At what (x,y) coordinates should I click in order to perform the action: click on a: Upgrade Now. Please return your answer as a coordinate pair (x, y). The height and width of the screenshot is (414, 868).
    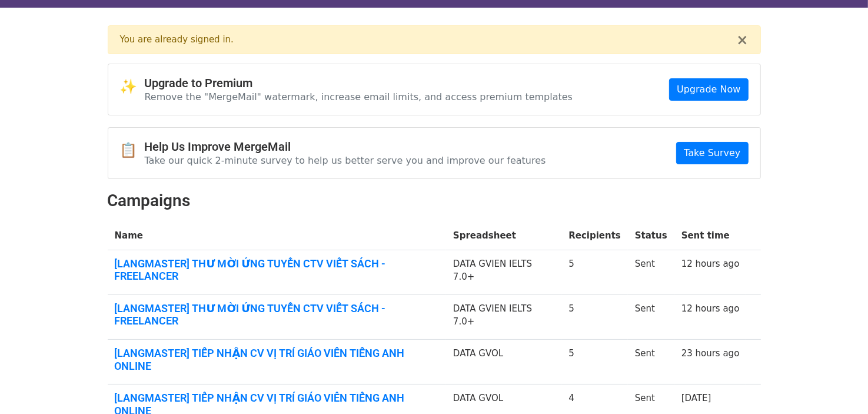
    Looking at the image, I should click on (709, 90).